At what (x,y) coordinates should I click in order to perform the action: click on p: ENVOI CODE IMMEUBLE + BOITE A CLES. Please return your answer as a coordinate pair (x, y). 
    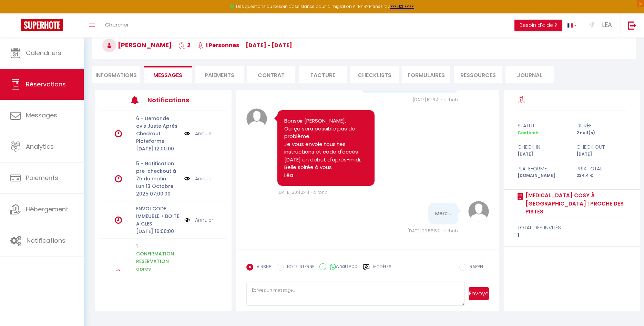
    Looking at the image, I should click on (158, 216).